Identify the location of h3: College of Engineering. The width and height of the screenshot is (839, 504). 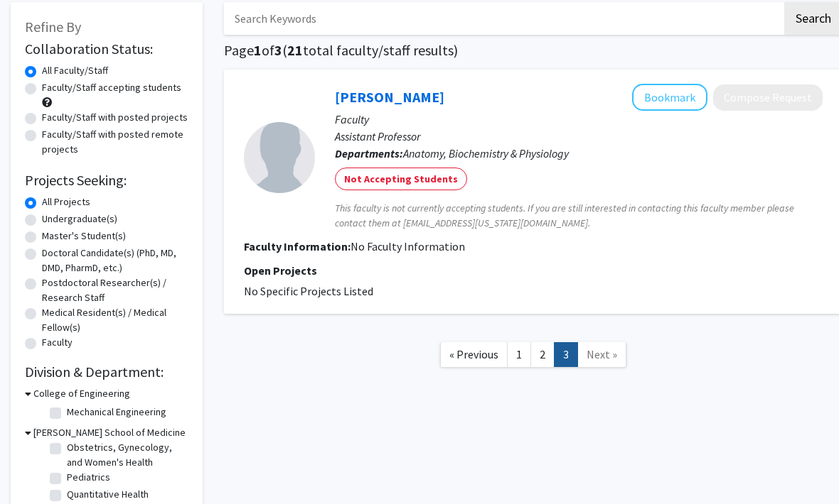
(81, 394).